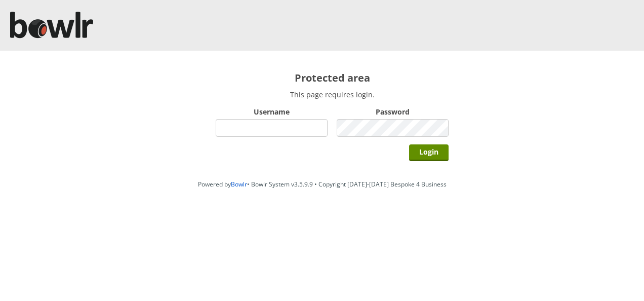  What do you see at coordinates (272, 111) in the screenshot?
I see `label: Username` at bounding box center [272, 111].